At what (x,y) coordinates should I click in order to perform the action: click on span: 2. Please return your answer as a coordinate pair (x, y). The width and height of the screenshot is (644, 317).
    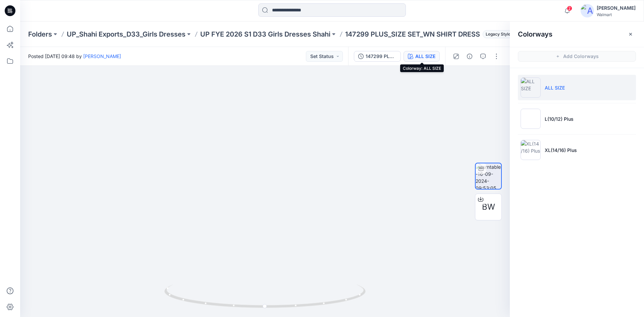
    Looking at the image, I should click on (570, 8).